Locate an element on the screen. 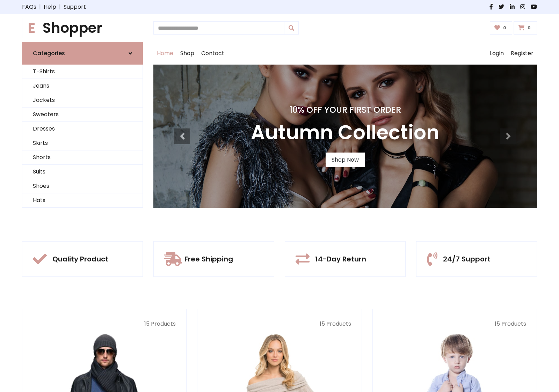 The width and height of the screenshot is (559, 392). a: Shop Now is located at coordinates (345, 160).